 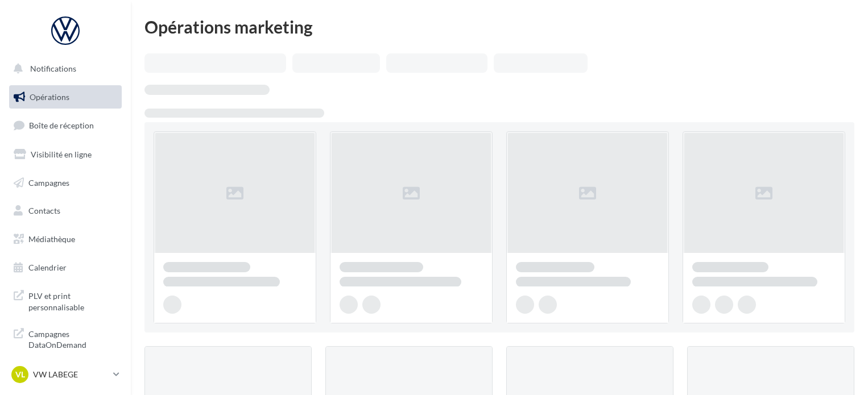 I want to click on a: Visibilité en ligne, so click(x=65, y=154).